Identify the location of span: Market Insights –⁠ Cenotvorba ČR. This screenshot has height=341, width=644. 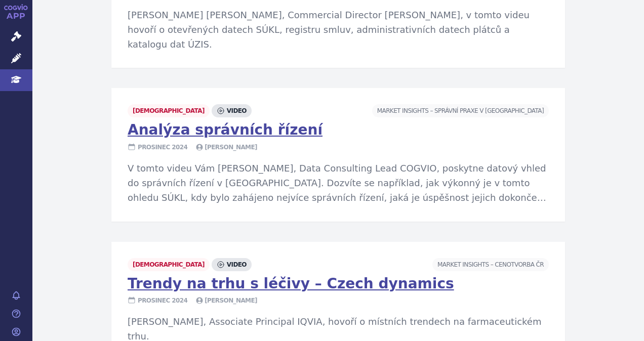
(490, 265).